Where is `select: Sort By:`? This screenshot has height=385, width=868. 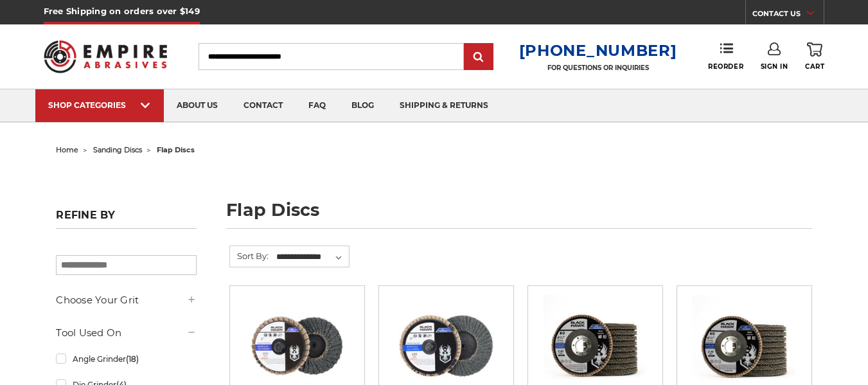
select: Sort By: is located at coordinates (312, 257).